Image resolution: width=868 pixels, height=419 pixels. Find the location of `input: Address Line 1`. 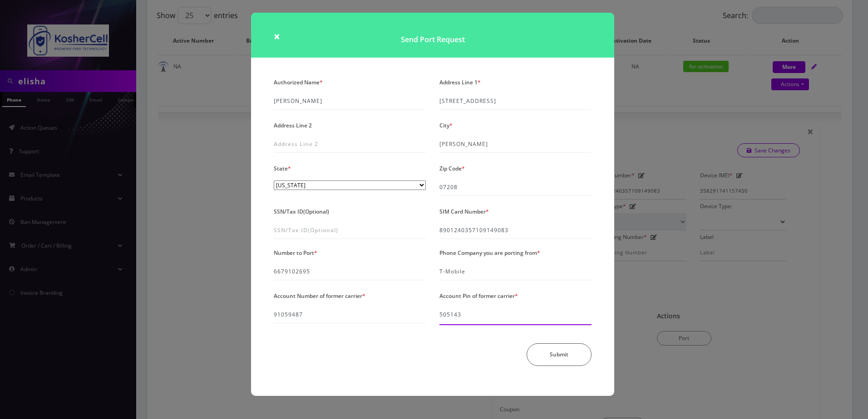

input: Address Line 1 is located at coordinates (515, 101).